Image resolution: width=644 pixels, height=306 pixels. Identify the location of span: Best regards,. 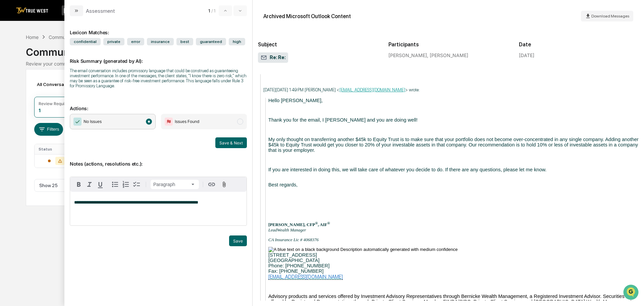
(283, 185).